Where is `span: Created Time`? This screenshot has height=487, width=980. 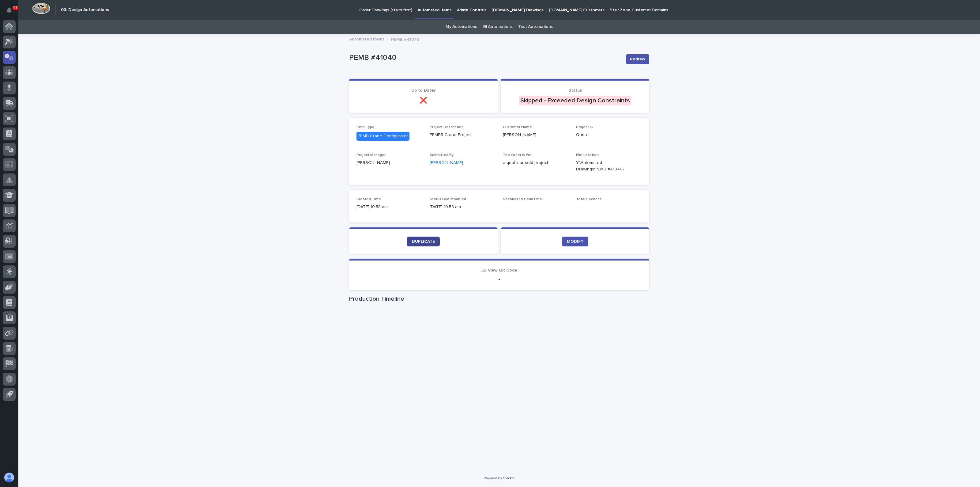
span: Created Time is located at coordinates (369, 199).